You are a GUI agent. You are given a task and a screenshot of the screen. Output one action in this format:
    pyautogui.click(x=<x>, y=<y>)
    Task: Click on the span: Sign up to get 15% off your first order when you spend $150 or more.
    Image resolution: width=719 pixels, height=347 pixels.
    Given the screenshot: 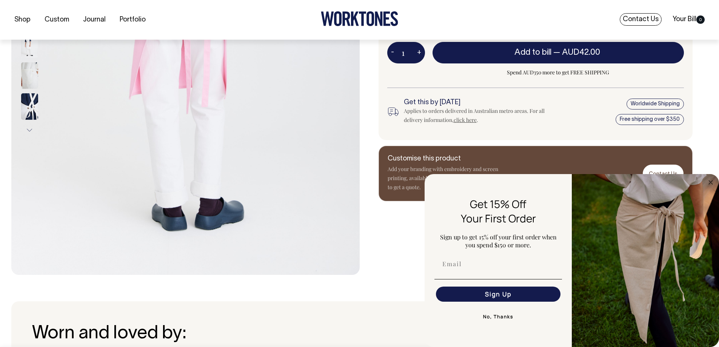 What is the action you would take?
    pyautogui.click(x=498, y=241)
    